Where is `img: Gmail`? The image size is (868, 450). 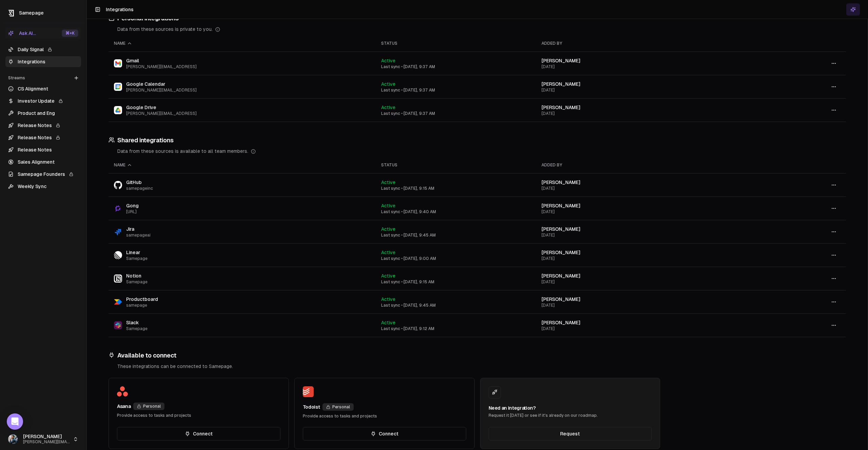
img: Gmail is located at coordinates (118, 63).